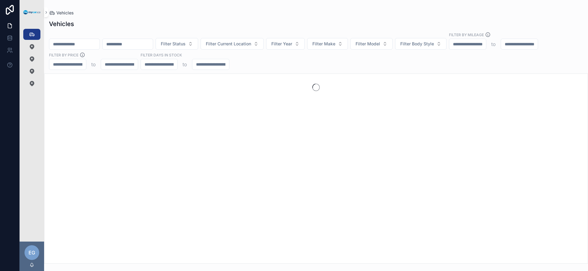 This screenshot has width=588, height=271. Describe the element at coordinates (324, 44) in the screenshot. I see `span: Filter Make` at that location.